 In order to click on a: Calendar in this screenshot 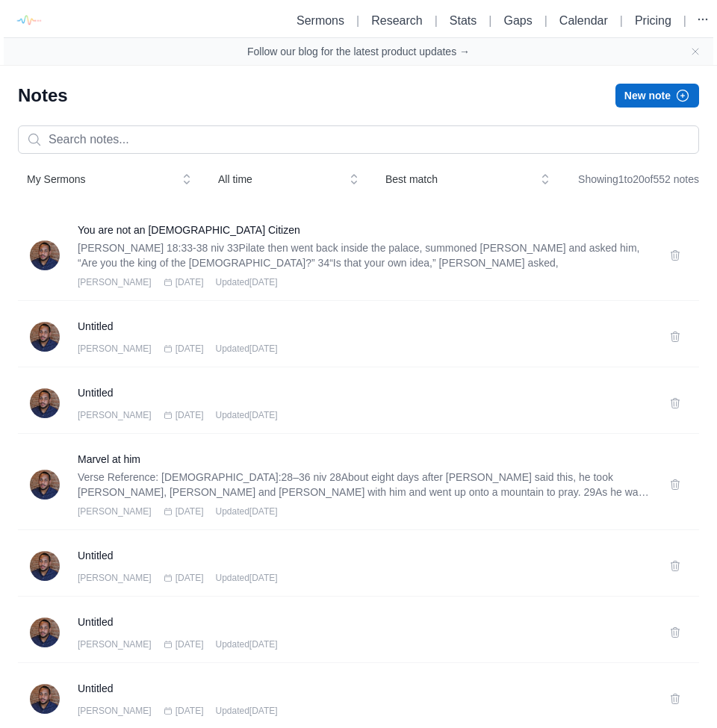, I will do `click(584, 20)`.